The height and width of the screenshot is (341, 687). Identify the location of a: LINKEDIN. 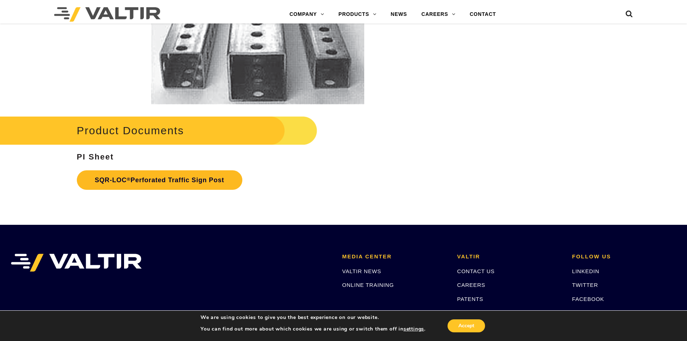
(586, 271).